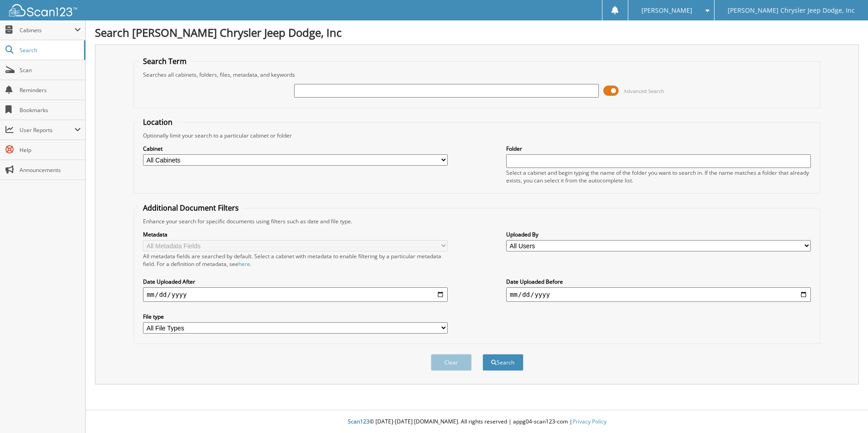 This screenshot has width=868, height=433. Describe the element at coordinates (295, 234) in the screenshot. I see `label: Metadata` at that location.